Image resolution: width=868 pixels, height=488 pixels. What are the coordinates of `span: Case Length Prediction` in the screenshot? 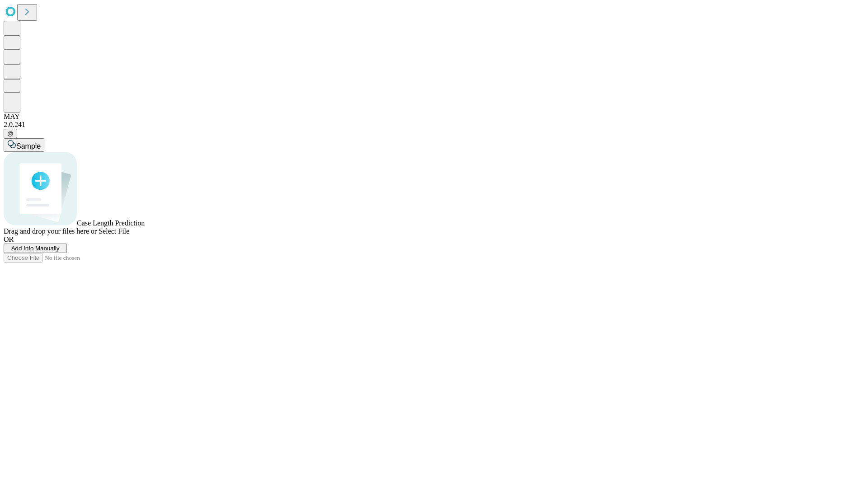 It's located at (111, 222).